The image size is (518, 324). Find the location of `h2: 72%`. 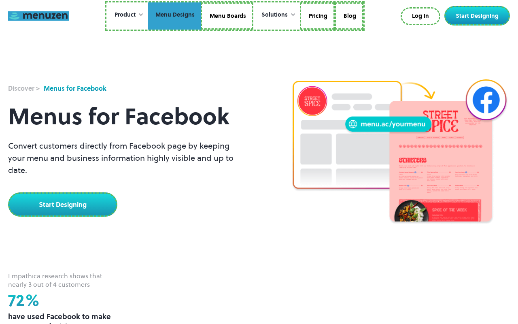

h2: 72% is located at coordinates (61, 300).